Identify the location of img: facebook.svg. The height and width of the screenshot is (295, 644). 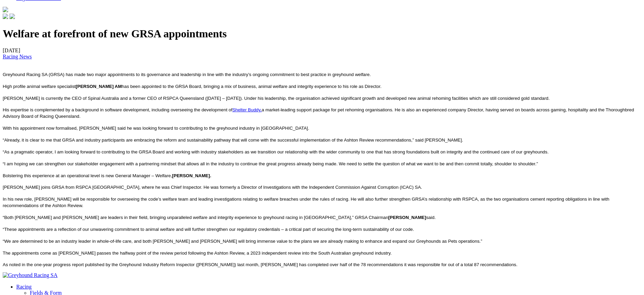
(5, 16).